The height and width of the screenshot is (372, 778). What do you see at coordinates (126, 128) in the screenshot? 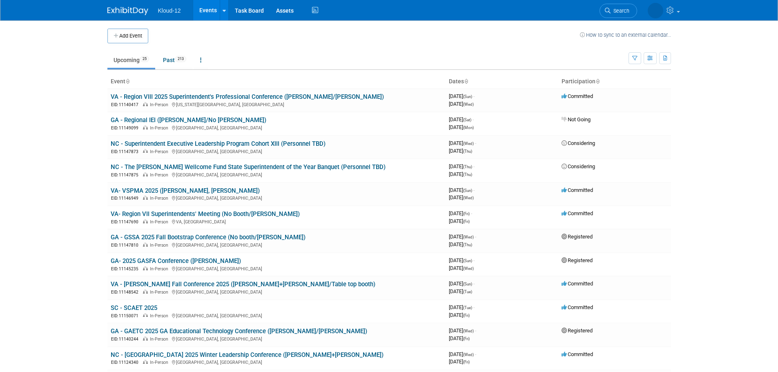
I see `span: EID: 11149099` at bounding box center [126, 128].